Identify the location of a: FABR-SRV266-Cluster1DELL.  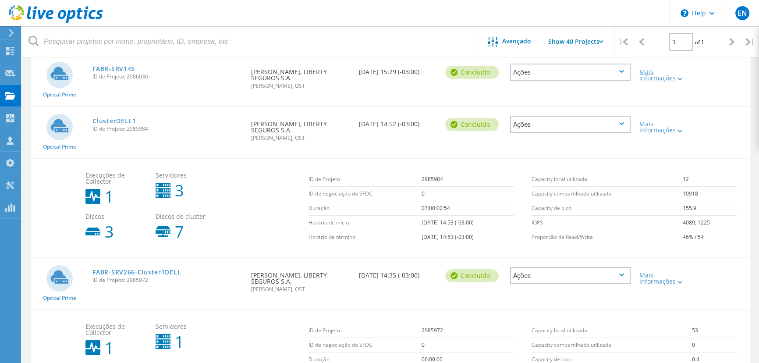
(137, 272).